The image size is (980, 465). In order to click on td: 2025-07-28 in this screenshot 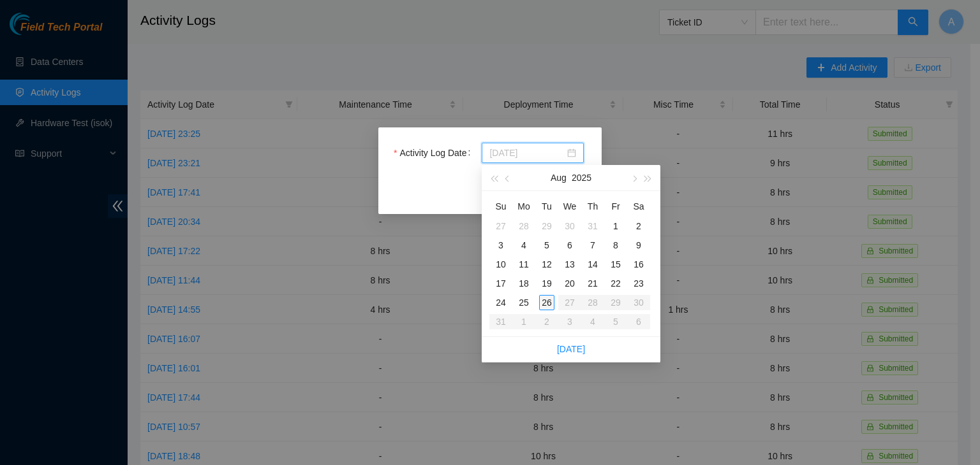, I will do `click(523, 226)`.